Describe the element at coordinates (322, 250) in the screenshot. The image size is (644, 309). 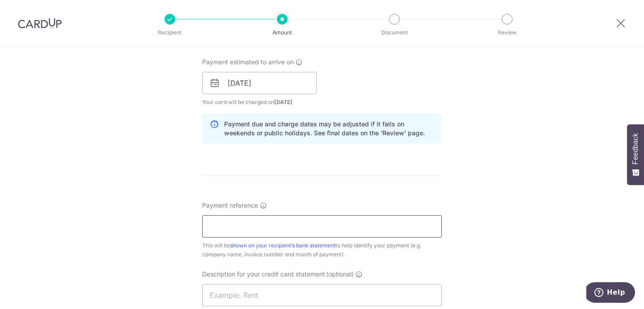
I see `div: This will be to help identify your payment (e.g. company name, invoice number and month of payment).` at that location.